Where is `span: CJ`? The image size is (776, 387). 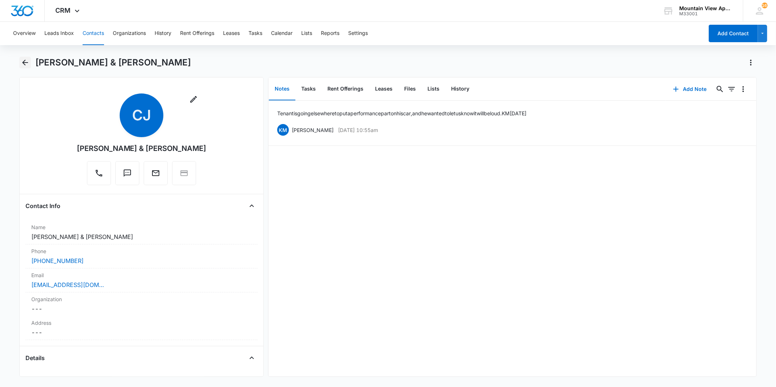 span: CJ is located at coordinates (142, 115).